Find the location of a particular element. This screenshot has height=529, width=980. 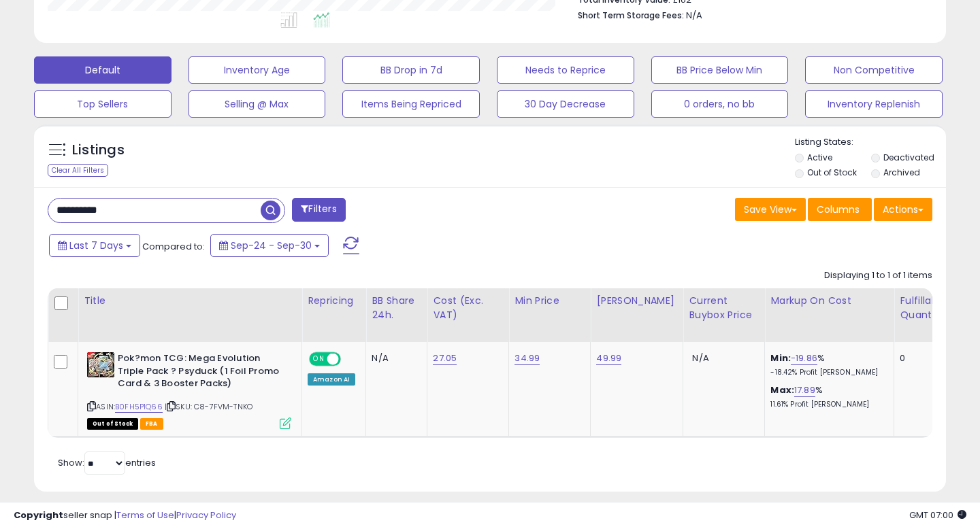

a: 27.05 is located at coordinates (444, 359).